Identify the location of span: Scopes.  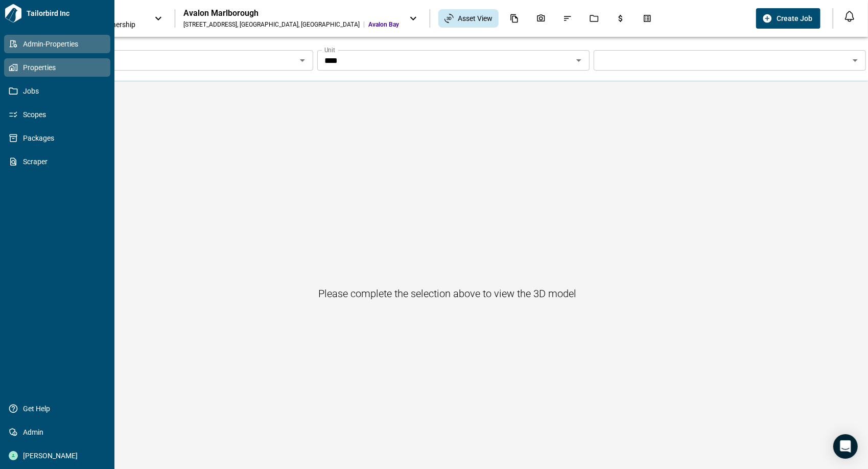
(59, 114).